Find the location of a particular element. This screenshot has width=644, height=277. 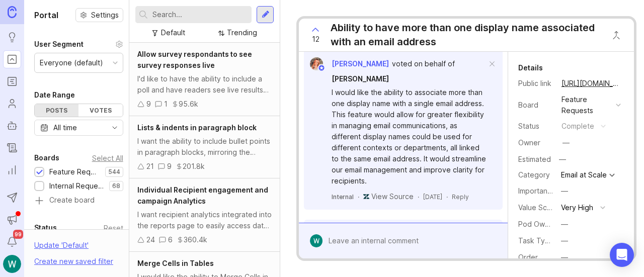

a: Changelog is located at coordinates (12, 148).